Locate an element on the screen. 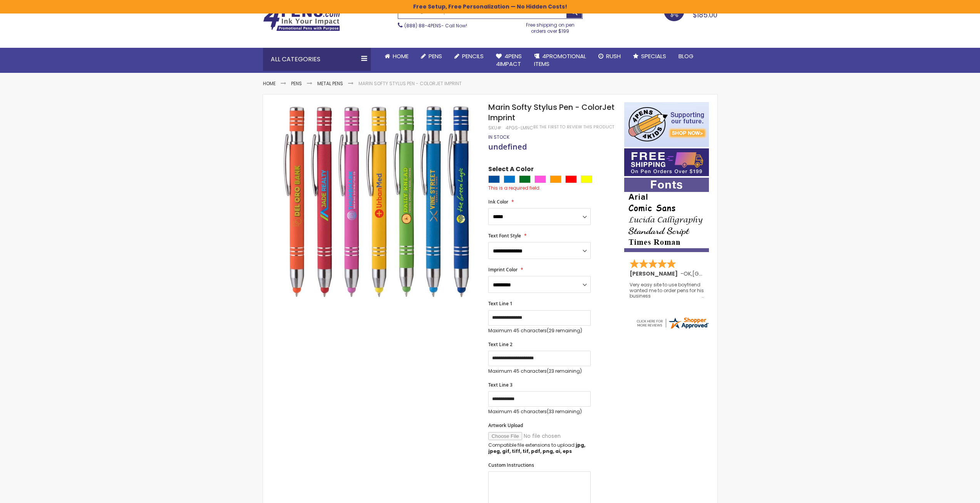 The height and width of the screenshot is (503, 980). div: Pink is located at coordinates (540, 179).